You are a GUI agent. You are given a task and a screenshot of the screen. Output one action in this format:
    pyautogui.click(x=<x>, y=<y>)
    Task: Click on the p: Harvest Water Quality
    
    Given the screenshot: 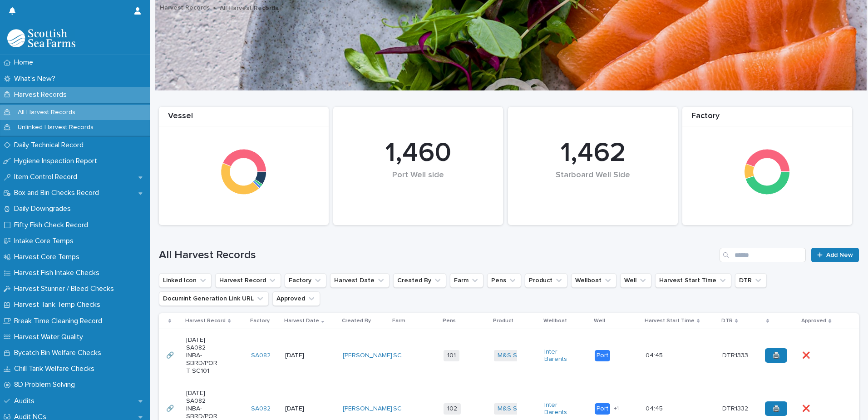 What is the action you would take?
    pyautogui.click(x=50, y=336)
    